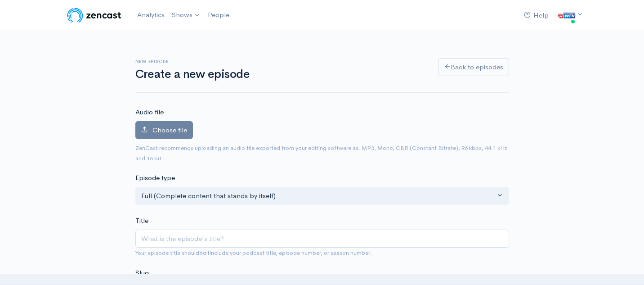  I want to click on small: Your episode title should include your podcast title, episode number, or season number., so click(254, 252).